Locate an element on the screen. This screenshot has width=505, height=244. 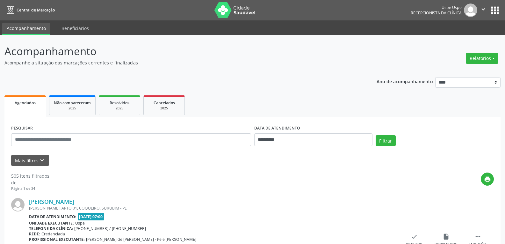
label: DATA DE ATENDIMENTO is located at coordinates (277, 128).